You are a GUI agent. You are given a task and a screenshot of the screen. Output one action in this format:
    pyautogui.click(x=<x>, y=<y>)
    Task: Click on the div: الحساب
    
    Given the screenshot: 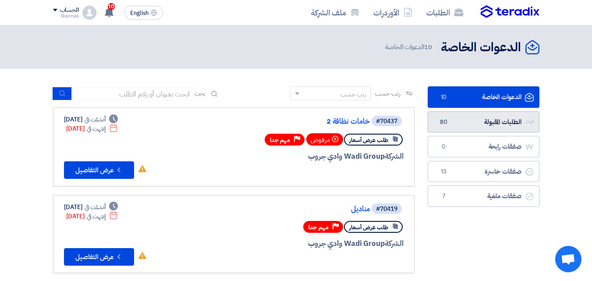 What is the action you would take?
    pyautogui.click(x=69, y=10)
    